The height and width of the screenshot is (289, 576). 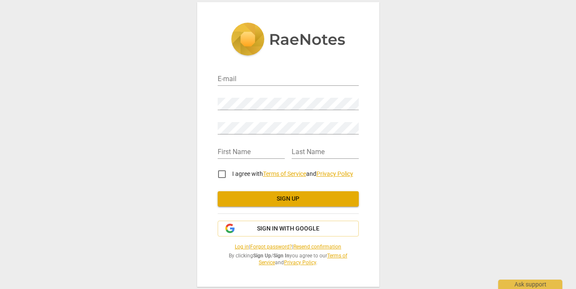 What do you see at coordinates (288, 229) in the screenshot?
I see `span: Sign in with Google` at bounding box center [288, 229].